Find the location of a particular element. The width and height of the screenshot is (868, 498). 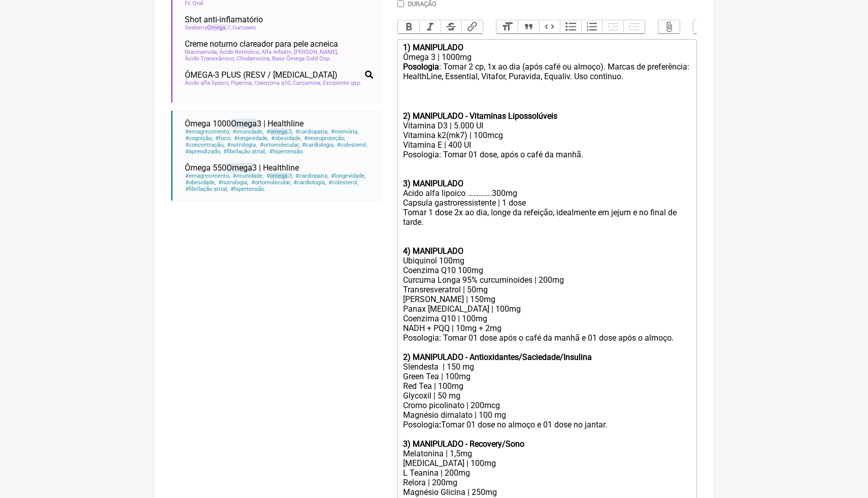

span: Niacinamida is located at coordinates (201, 52).